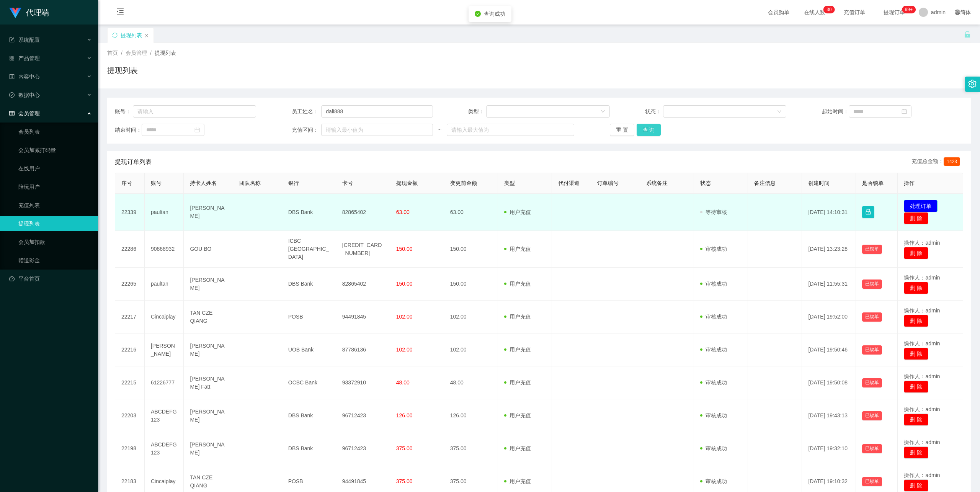 Image resolution: width=980 pixels, height=492 pixels. Describe the element at coordinates (294, 183) in the screenshot. I see `span: 银行` at that location.